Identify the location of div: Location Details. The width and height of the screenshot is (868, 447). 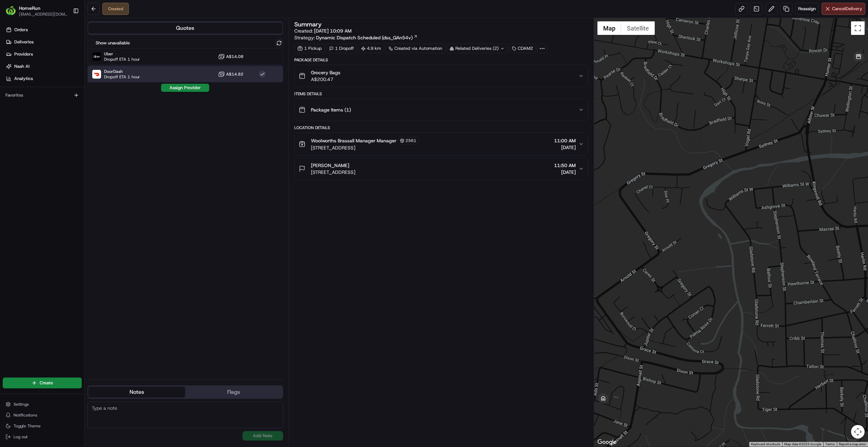
(441, 128).